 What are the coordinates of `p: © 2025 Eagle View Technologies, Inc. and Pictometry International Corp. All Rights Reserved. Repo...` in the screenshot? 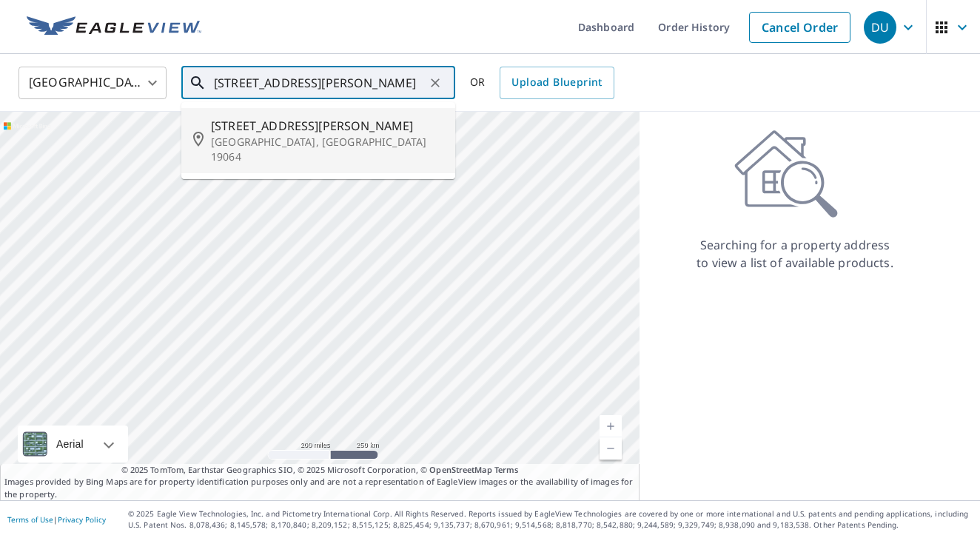 It's located at (550, 519).